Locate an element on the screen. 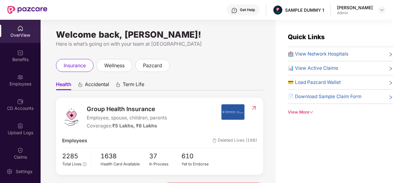 This screenshot has width=393, height=183. span: ₹5 Lakhs, ₹6 Lakhs is located at coordinates (135, 125).